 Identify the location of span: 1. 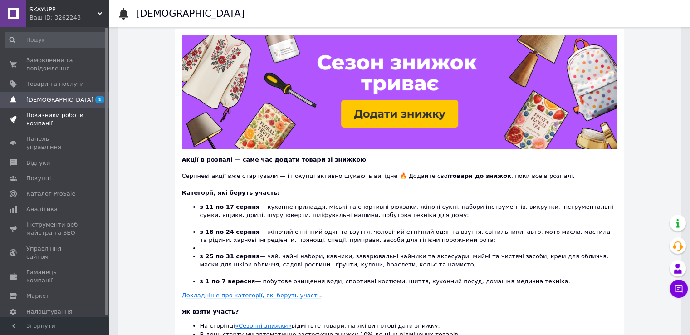
(100, 99).